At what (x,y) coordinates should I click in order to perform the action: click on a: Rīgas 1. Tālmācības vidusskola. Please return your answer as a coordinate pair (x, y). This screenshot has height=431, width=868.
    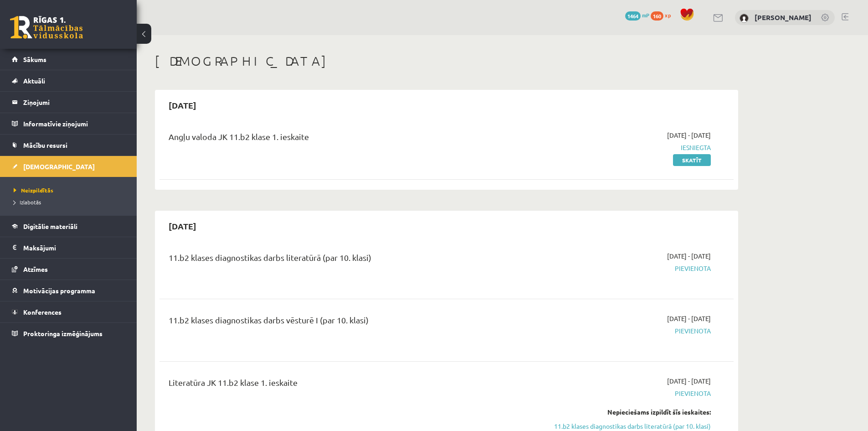
    Looking at the image, I should click on (46, 27).